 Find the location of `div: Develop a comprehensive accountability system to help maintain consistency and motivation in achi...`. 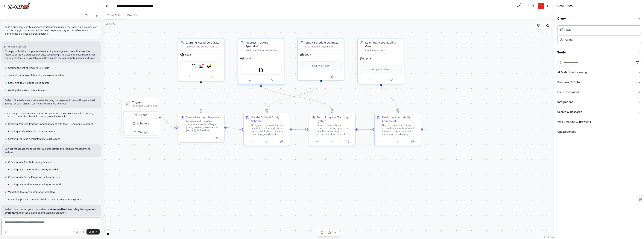

div: Develop a comprehensive accountability system to help maintain consistency and motivation in achi... is located at coordinates (400, 130).